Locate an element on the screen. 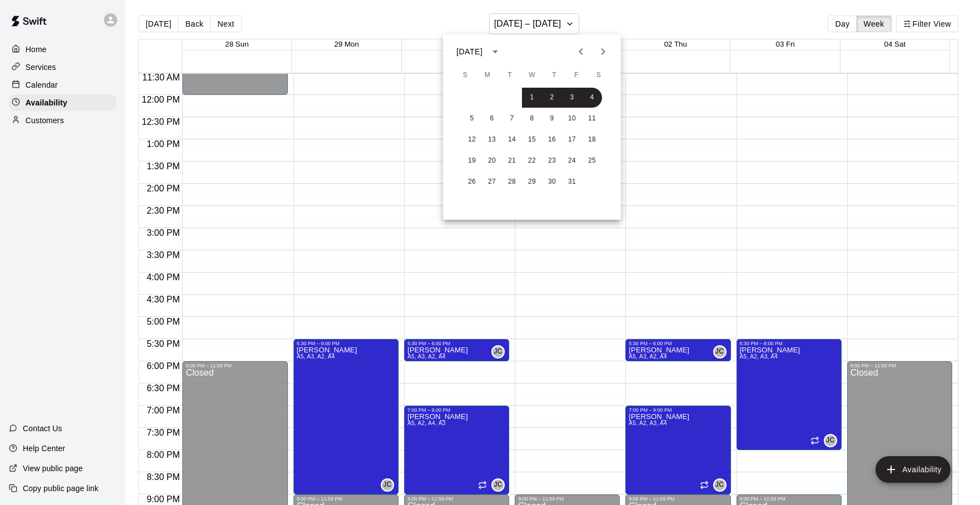 Image resolution: width=980 pixels, height=505 pixels. button: 18 is located at coordinates (591, 140).